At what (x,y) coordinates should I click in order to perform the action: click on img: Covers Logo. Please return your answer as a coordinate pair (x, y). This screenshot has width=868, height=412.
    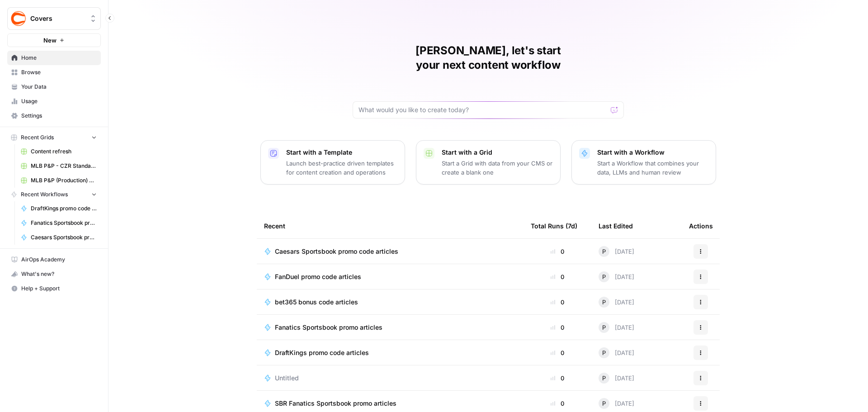
    Looking at the image, I should click on (18, 18).